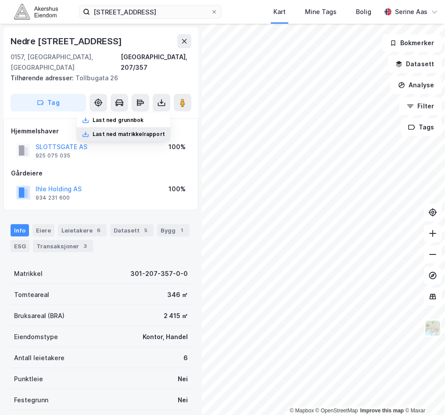 The height and width of the screenshot is (415, 445). I want to click on div: Tomteareal, so click(32, 295).